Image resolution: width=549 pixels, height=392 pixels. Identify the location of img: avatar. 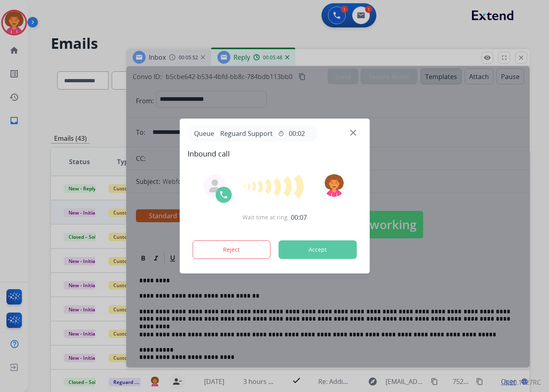
(335, 185).